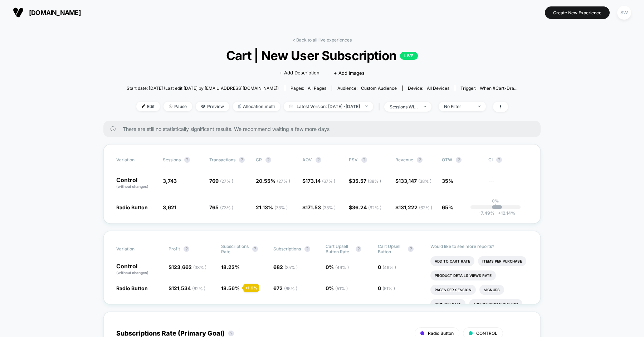  Describe the element at coordinates (404, 159) in the screenshot. I see `span: Revenue` at that location.